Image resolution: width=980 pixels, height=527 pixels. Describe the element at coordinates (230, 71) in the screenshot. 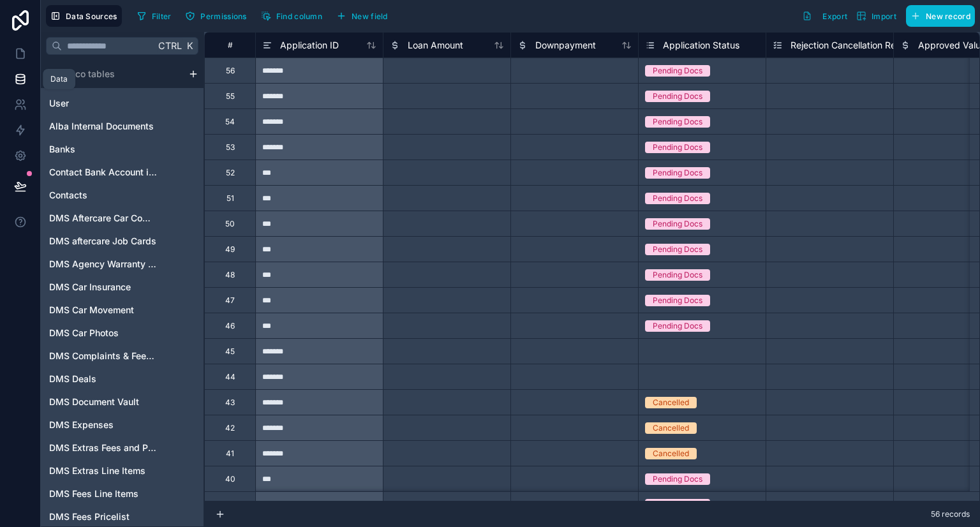

I see `div: 56` at that location.